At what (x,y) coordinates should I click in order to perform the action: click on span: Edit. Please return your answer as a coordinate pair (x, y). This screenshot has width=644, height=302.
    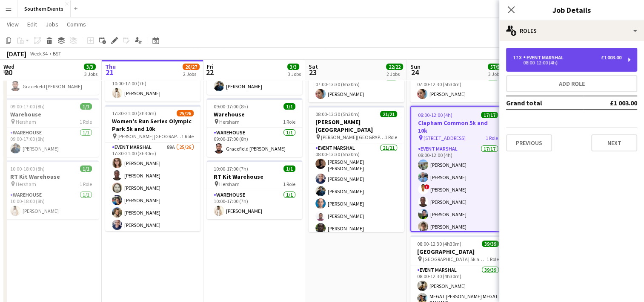
    Looking at the image, I should click on (32, 24).